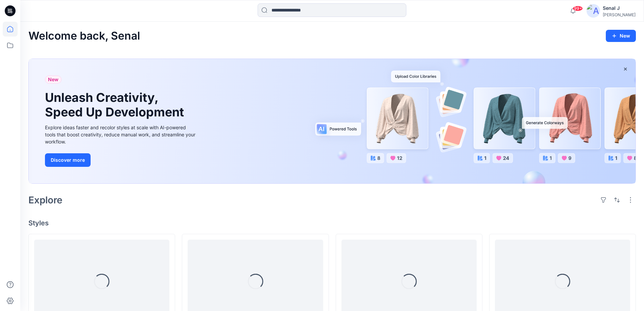 The width and height of the screenshot is (644, 311). Describe the element at coordinates (116, 105) in the screenshot. I see `h1: Unleash Creativity, Speed Up Development` at that location.